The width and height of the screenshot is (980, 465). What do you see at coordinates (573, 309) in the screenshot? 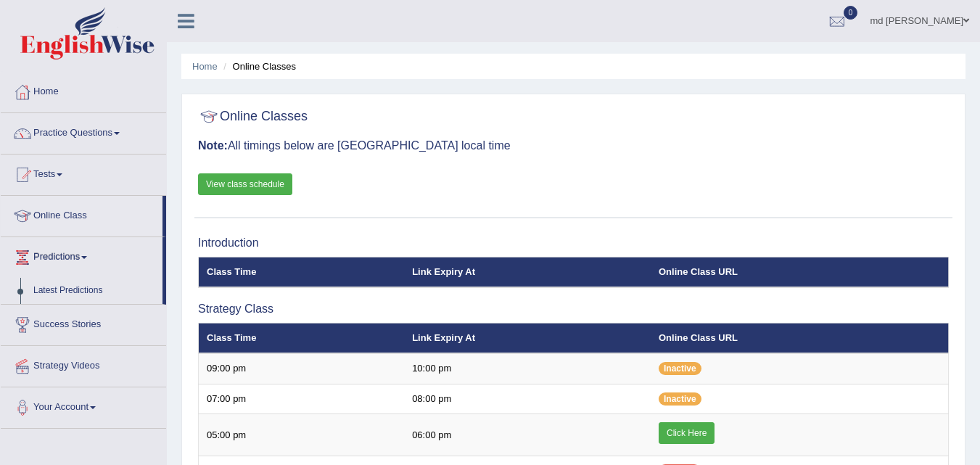
I see `h3: Strategy Class` at bounding box center [573, 309].